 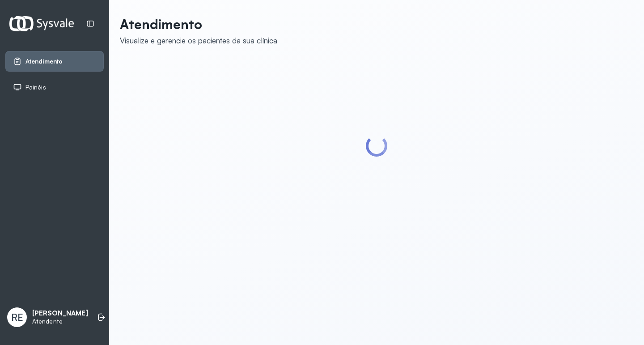 I want to click on p: Atendente, so click(x=60, y=321).